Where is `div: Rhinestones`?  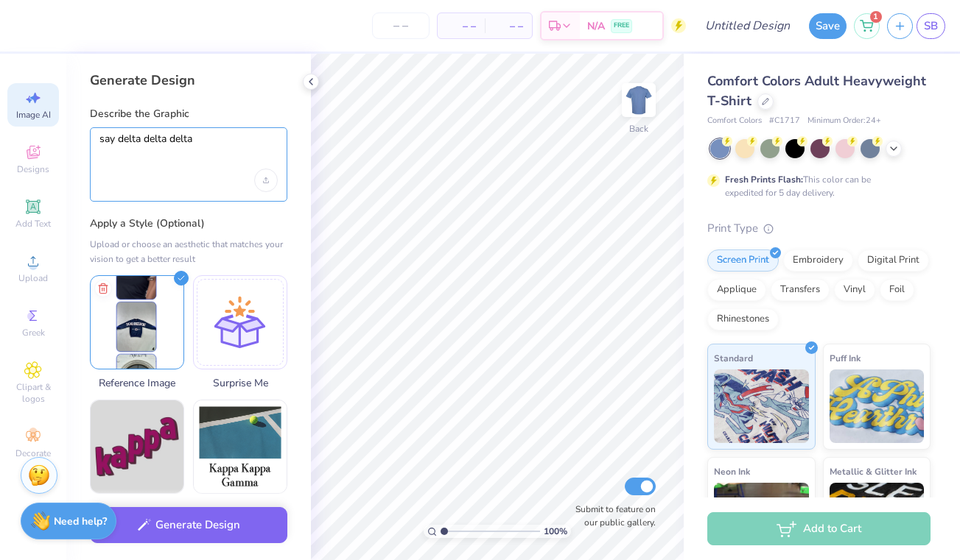
div: Rhinestones is located at coordinates (742, 319).